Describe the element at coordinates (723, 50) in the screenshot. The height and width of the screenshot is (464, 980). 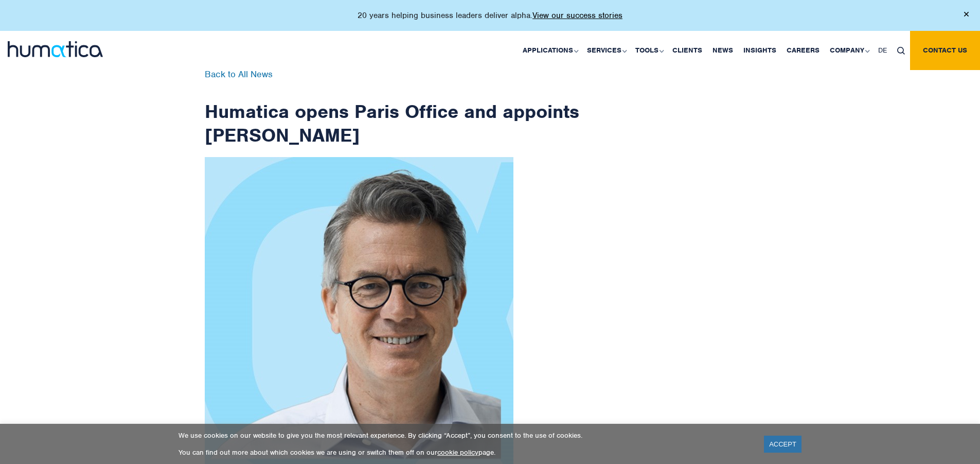
I see `a: News` at that location.